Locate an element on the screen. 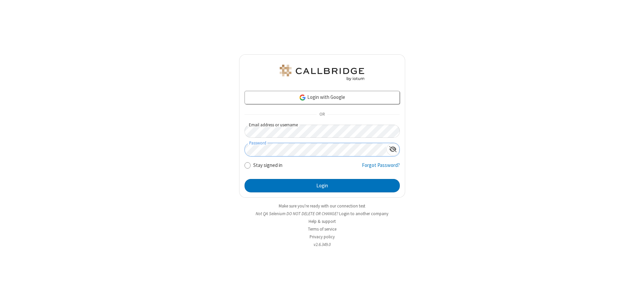 The image size is (644, 307). input: Email address or username is located at coordinates (322, 131).